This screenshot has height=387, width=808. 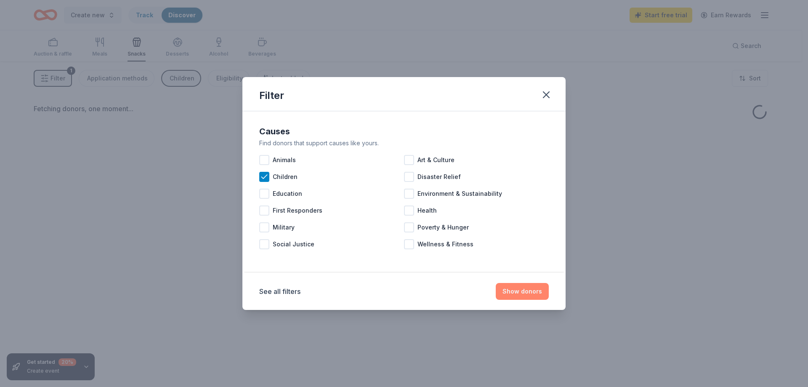 What do you see at coordinates (522, 291) in the screenshot?
I see `button: Show donors` at bounding box center [522, 291].